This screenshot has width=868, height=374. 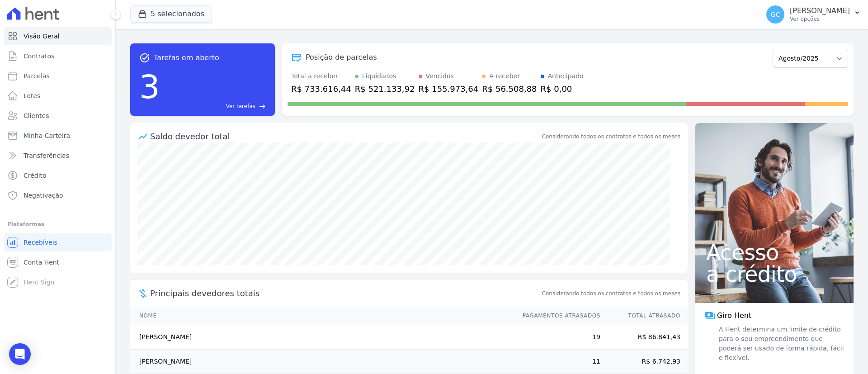 I want to click on span: Considerando todos os contratos e todos os meses, so click(x=611, y=293).